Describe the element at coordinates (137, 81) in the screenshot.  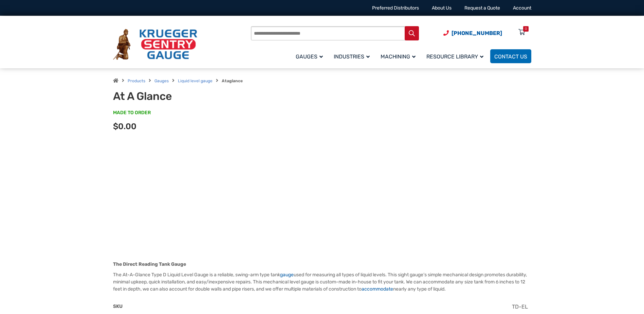
I see `a: Products` at that location.